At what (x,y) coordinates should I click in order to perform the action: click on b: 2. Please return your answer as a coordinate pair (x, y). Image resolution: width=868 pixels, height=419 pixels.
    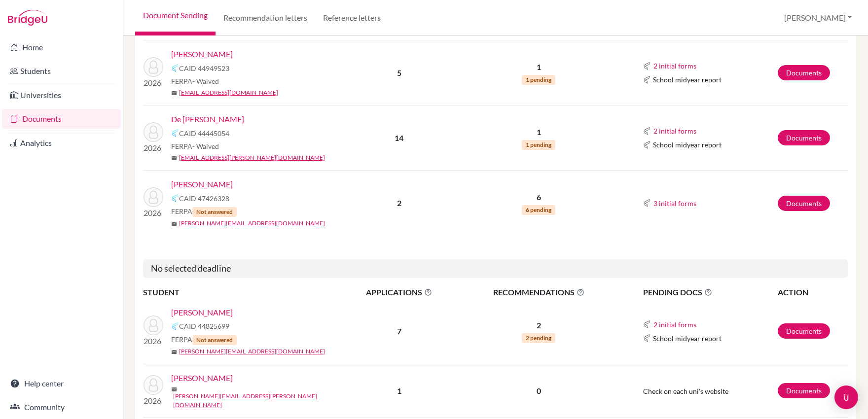
    Looking at the image, I should click on (399, 202).